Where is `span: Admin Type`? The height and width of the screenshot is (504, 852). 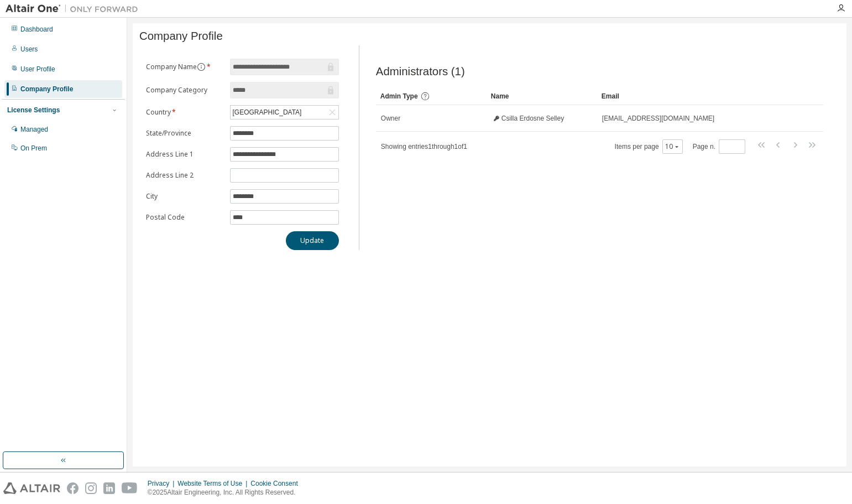 span: Admin Type is located at coordinates (400, 96).